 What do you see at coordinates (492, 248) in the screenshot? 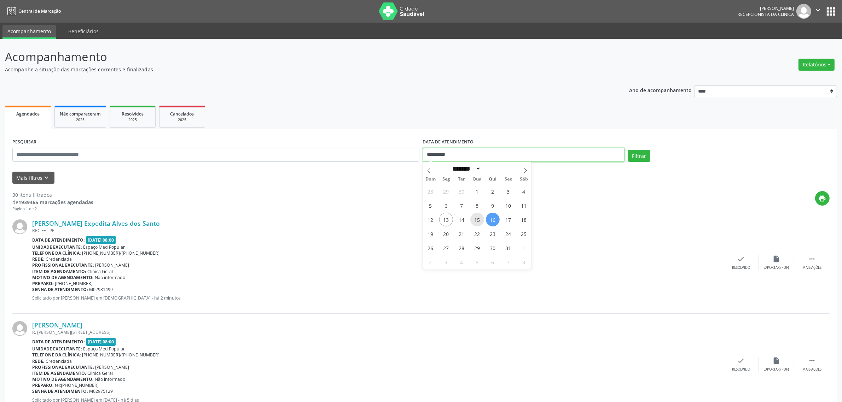
I see `span: Outubro 30, 2025` at bounding box center [492, 248].